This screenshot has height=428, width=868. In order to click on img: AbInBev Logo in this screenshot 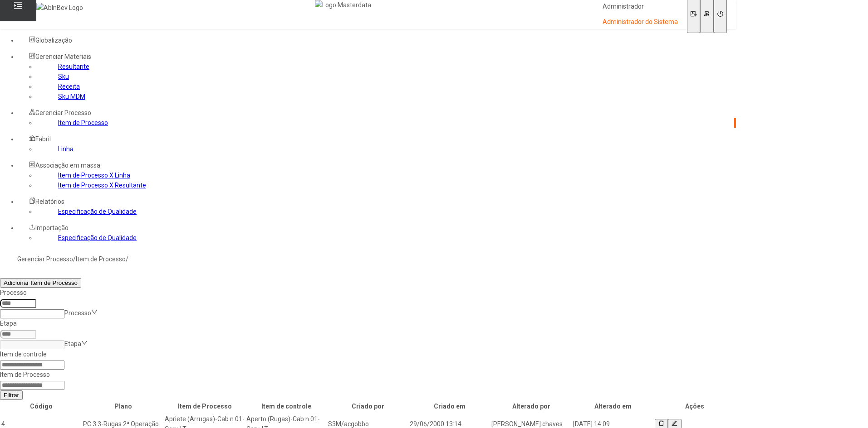, I will do `click(59, 8)`.